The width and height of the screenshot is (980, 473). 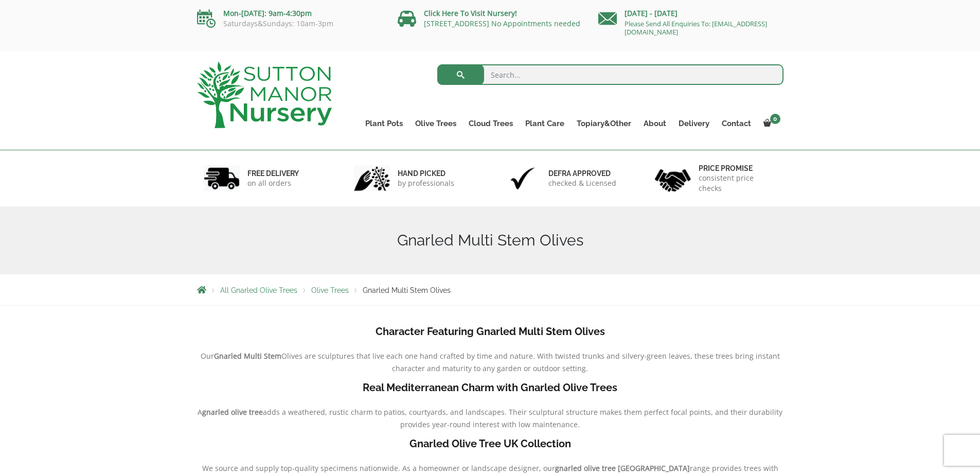 I want to click on b: Real Mediterranean Charm with Gnarled Olive Trees, so click(x=490, y=387).